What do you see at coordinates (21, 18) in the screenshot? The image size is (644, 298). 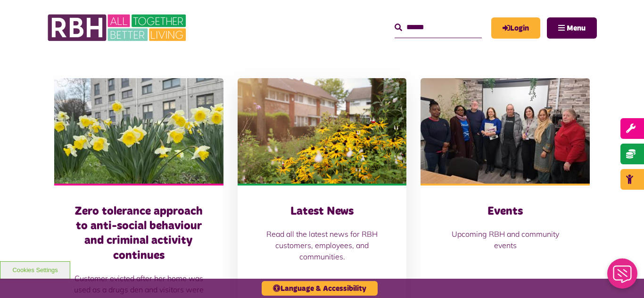 I see `div: Close Web Assistant` at bounding box center [21, 18].